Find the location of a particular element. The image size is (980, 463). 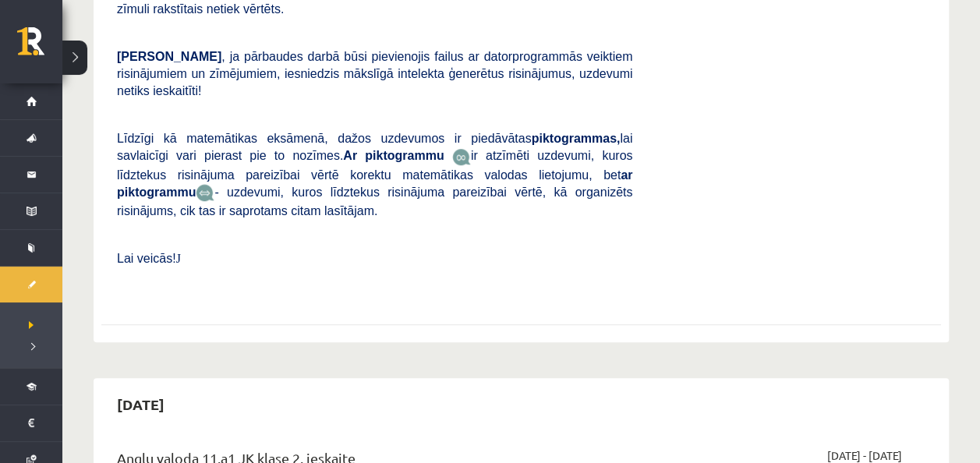

span: - uzdevumi, kuros līdztekus risinājuma pareizībai vērtē, kā organizēts risinājums, cik tas ir sap... is located at coordinates (374, 201).